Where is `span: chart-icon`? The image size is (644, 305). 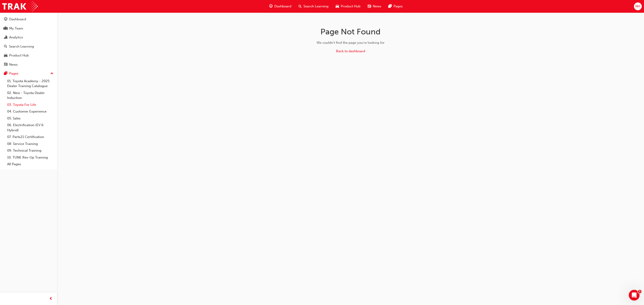 span: chart-icon is located at coordinates (6, 38).